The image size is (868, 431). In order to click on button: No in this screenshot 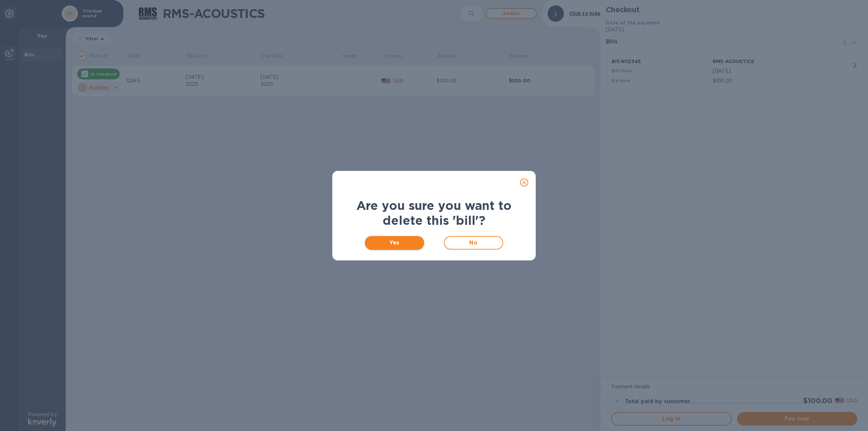, I will do `click(473, 243)`.